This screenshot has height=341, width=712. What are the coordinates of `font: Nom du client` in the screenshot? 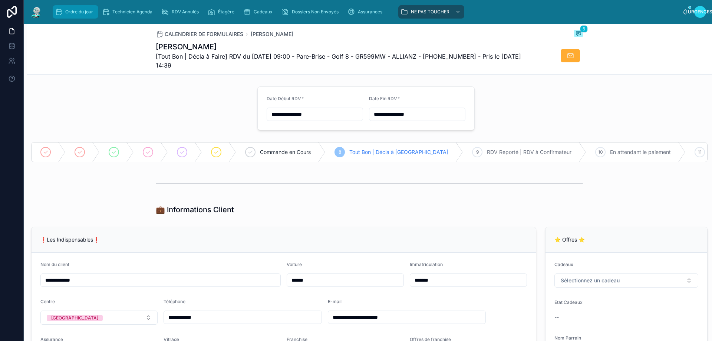 It's located at (55, 264).